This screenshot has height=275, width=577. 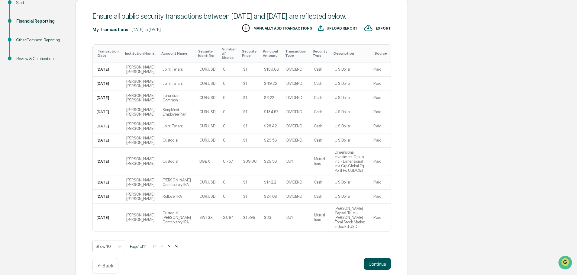 I want to click on span: Pylon, so click(x=66, y=105).